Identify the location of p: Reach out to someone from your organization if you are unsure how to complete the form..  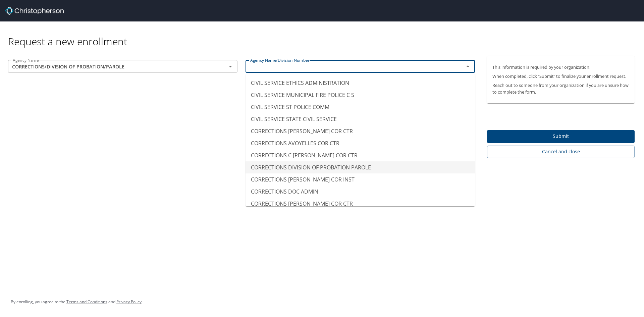
(561, 89).